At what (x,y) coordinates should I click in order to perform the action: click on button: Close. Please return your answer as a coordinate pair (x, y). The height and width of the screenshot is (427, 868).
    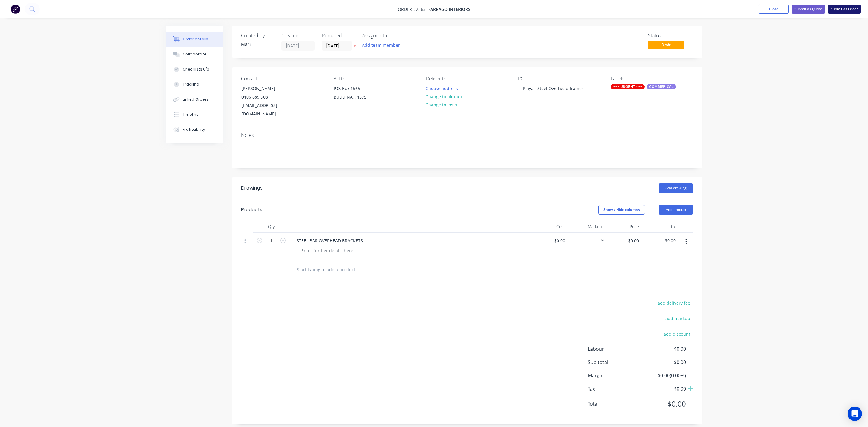
    Looking at the image, I should click on (773, 9).